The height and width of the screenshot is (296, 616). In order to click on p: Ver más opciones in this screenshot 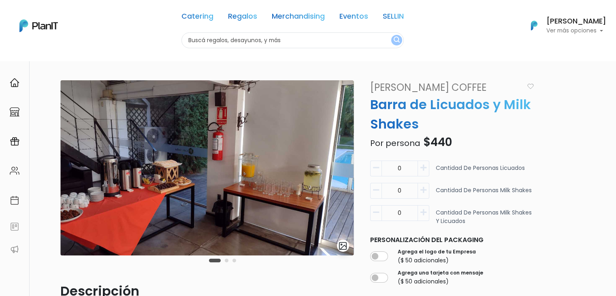, I will do `click(576, 31)`.